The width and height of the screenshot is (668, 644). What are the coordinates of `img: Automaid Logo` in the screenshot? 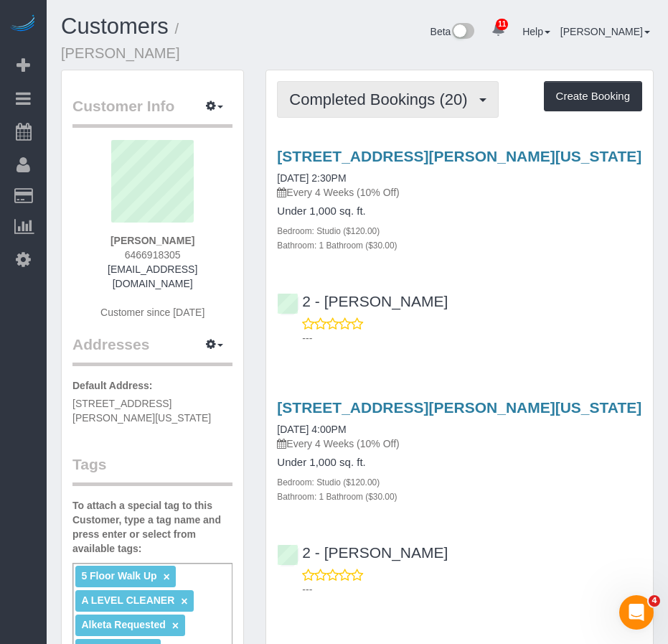 It's located at (23, 24).